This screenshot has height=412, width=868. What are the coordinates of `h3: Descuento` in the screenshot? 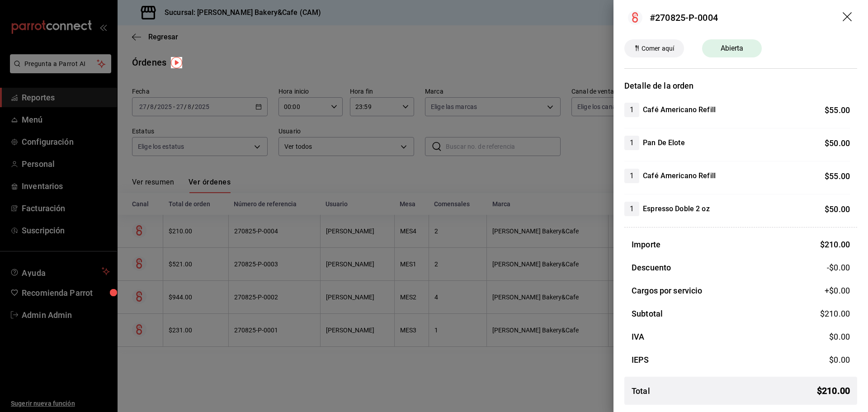 It's located at (651, 267).